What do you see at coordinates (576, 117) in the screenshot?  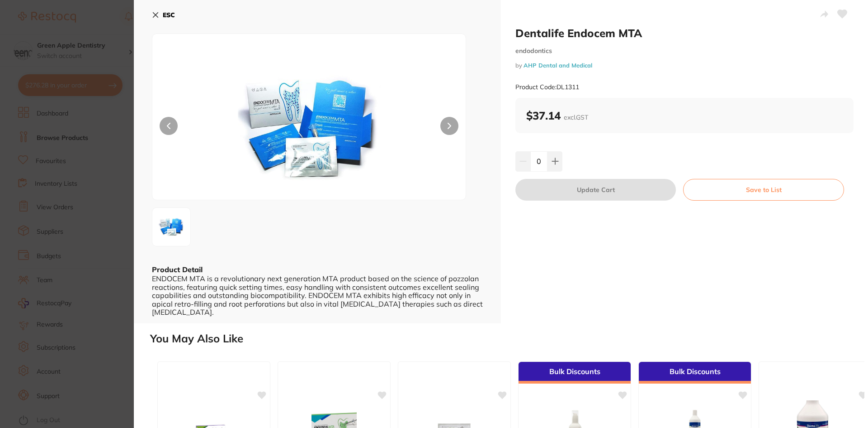 I see `span: excl. GST` at bounding box center [576, 117].